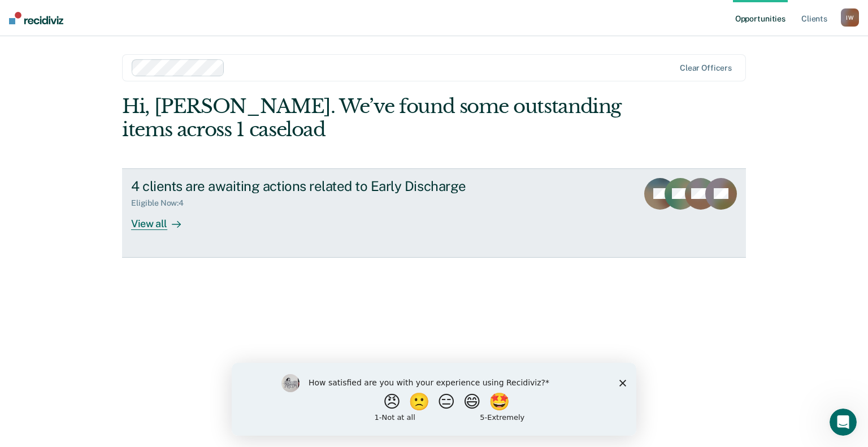 The height and width of the screenshot is (447, 868). I want to click on button: 5, so click(268, 39).